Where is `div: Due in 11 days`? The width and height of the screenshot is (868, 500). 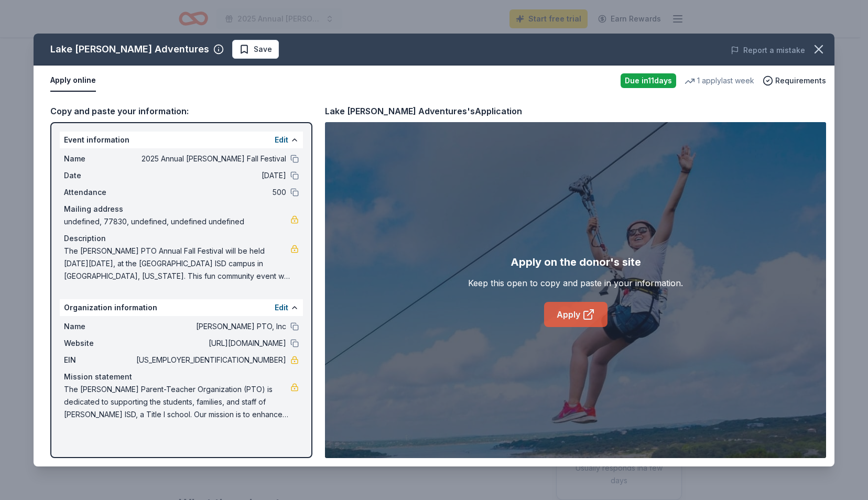
div: Due in 11 days is located at coordinates (648, 81).